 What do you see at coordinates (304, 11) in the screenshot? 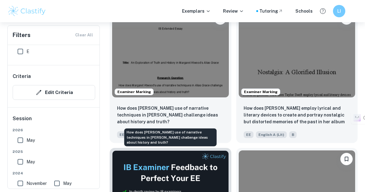
I see `div: Schools` at bounding box center [304, 11].